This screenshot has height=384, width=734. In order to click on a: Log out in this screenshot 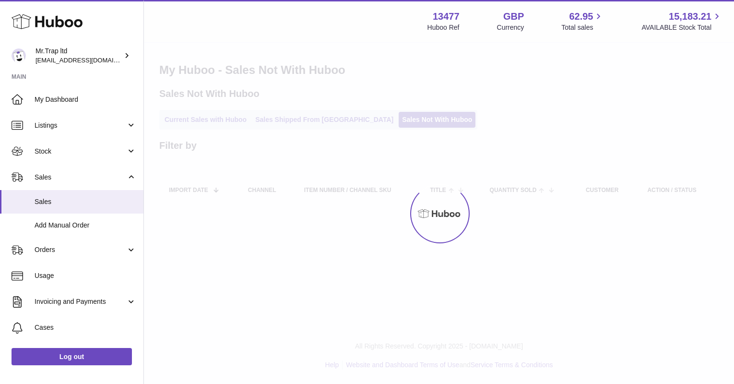, I will do `click(71, 356)`.